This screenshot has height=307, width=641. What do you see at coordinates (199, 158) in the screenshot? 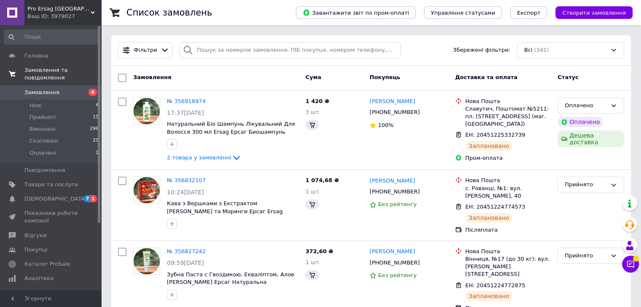
I see `span: 2 товара у замовленні` at bounding box center [199, 158].